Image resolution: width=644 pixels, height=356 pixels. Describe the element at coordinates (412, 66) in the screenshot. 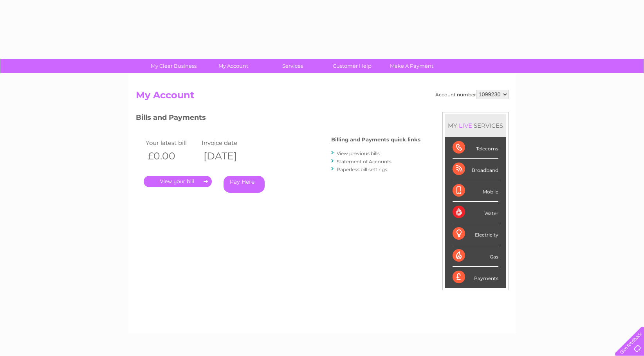

I see `a: Make A Payment` at that location.